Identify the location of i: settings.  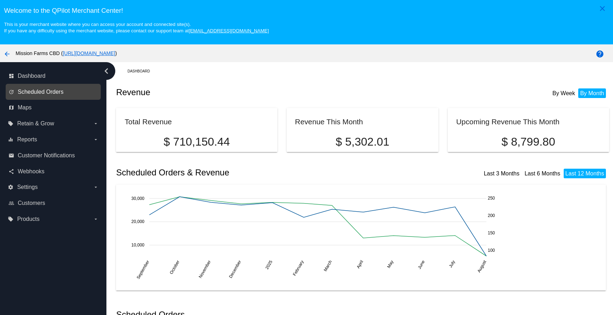
(11, 187).